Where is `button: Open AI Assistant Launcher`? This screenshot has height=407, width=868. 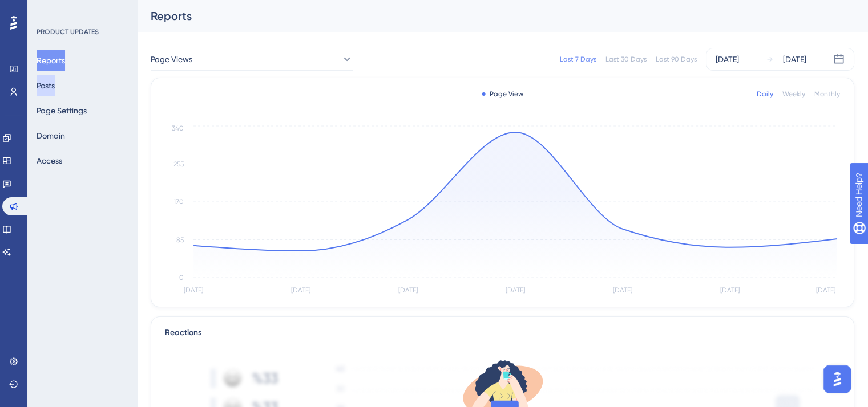 button: Open AI Assistant Launcher is located at coordinates (17, 17).